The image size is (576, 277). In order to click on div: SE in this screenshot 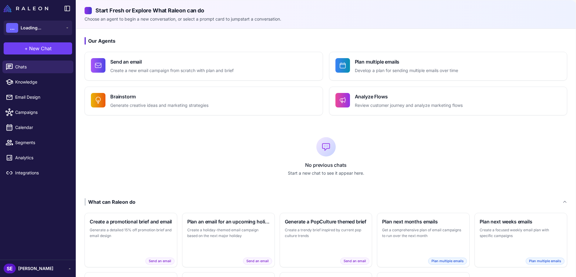, I will do `click(10, 269)`.